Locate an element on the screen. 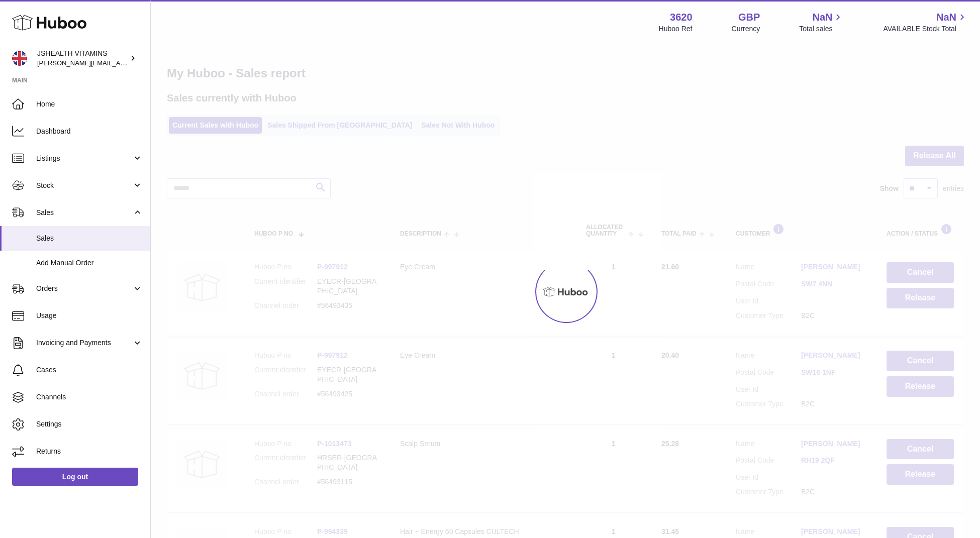 The width and height of the screenshot is (980, 538). span: Add Manual Order is located at coordinates (89, 263).